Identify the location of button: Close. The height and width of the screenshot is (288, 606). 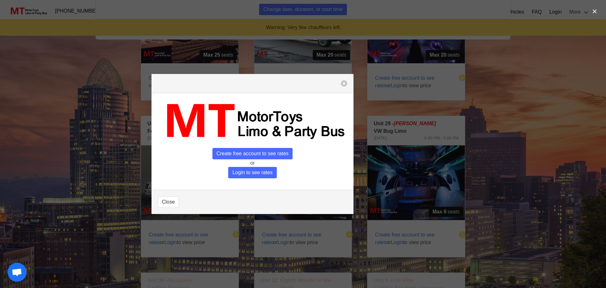
(168, 202).